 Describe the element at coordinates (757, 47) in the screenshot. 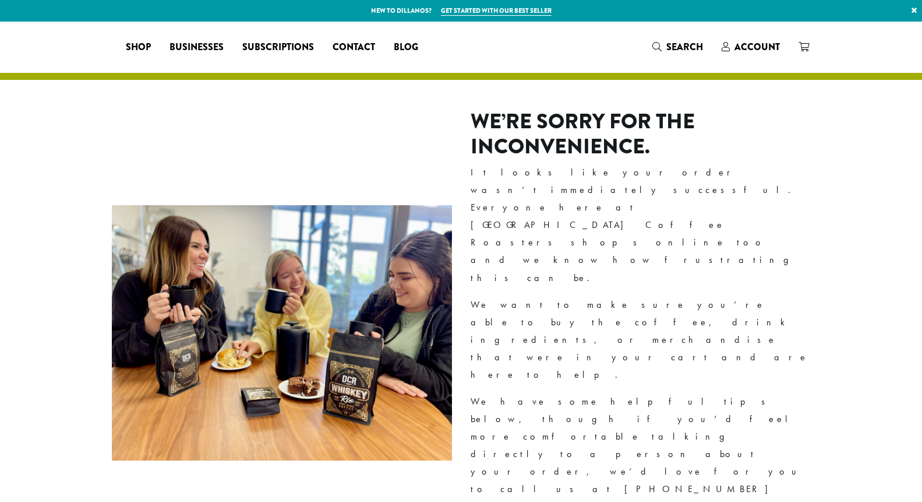

I see `span: Account` at that location.